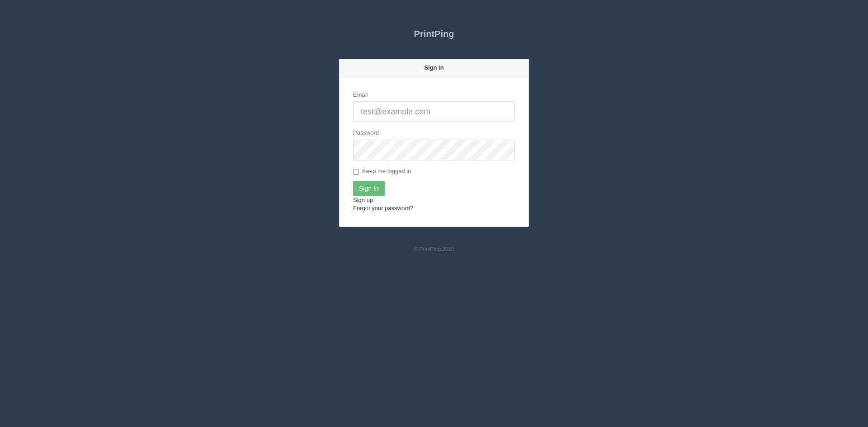 The image size is (868, 427). I want to click on a: PrintPing, so click(434, 34).